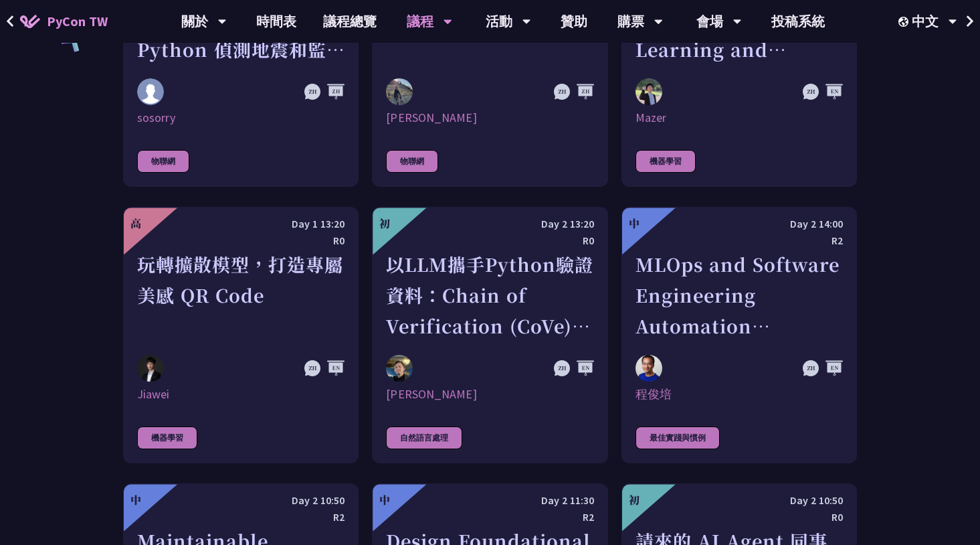 This screenshot has height=545, width=980. What do you see at coordinates (677, 438) in the screenshot?
I see `div: 最佳實踐與慣例` at bounding box center [677, 438].